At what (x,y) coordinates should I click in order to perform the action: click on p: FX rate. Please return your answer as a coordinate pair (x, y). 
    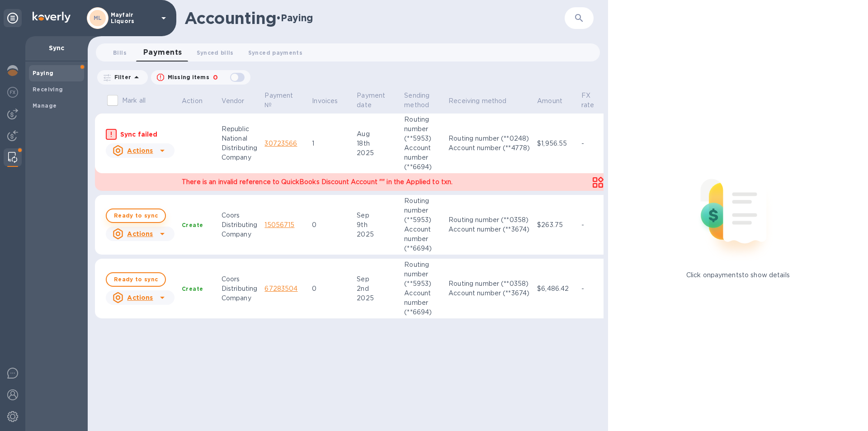
    Looking at the image, I should click on (587, 100).